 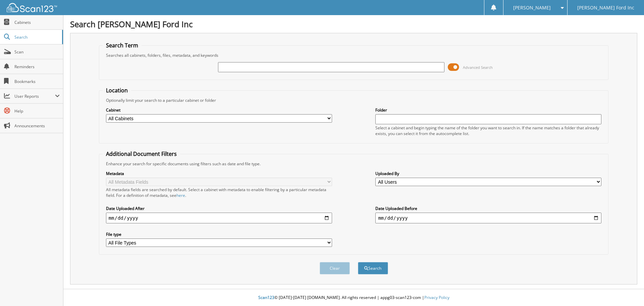 What do you see at coordinates (219, 173) in the screenshot?
I see `label: Metadata` at bounding box center [219, 173].